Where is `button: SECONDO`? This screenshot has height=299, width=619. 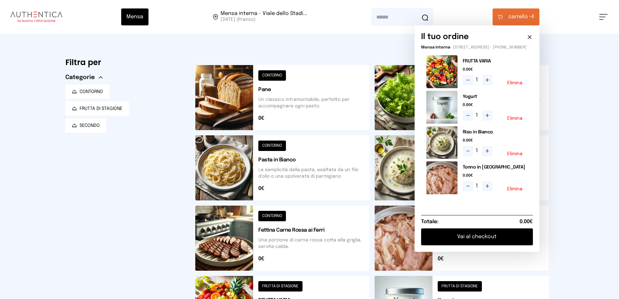 button: SECONDO is located at coordinates (86, 125).